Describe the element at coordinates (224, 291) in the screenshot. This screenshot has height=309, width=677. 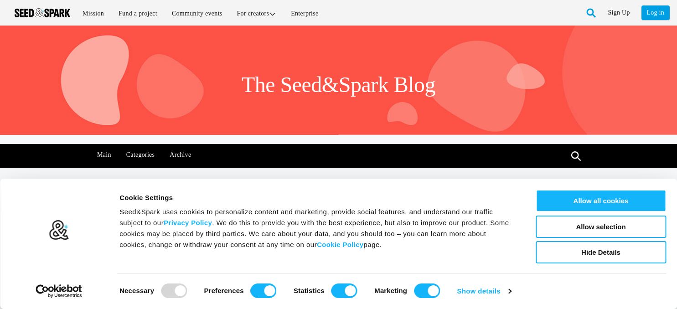
I see `strong: Preferences` at that location.